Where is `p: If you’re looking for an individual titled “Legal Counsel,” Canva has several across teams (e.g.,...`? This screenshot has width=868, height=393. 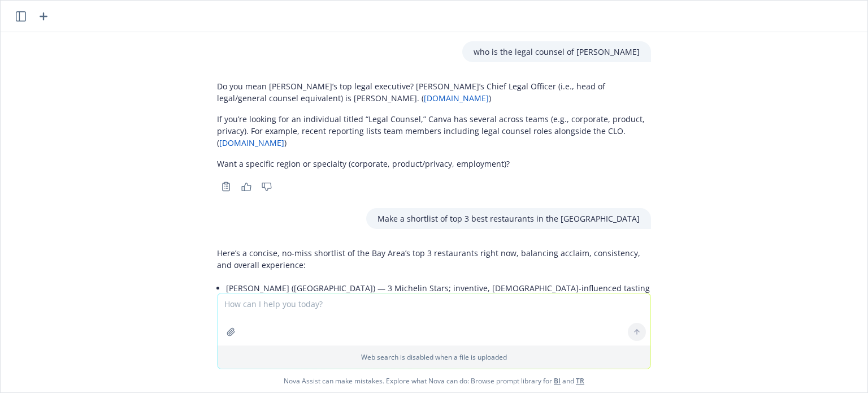 p: If you’re looking for an individual titled “Legal Counsel,” Canva has several across teams (e.g.,... is located at coordinates (434, 131).